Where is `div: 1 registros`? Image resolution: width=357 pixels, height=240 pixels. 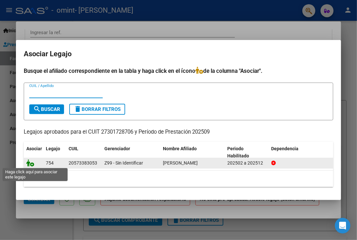 div: 1 registros is located at coordinates (179, 179).